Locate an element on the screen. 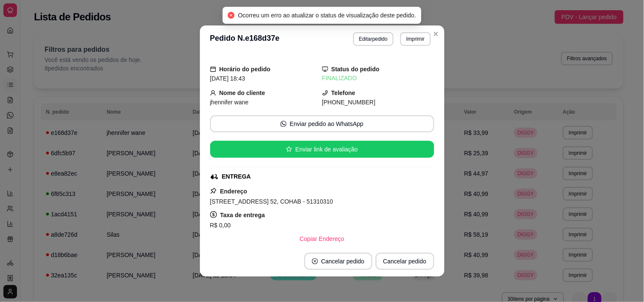 This screenshot has width=644, height=302. span: R$ 0,00 is located at coordinates (220, 225).